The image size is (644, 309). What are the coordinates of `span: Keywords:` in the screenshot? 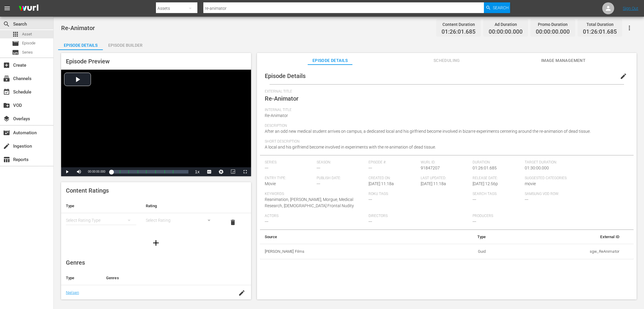 It's located at (315, 194).